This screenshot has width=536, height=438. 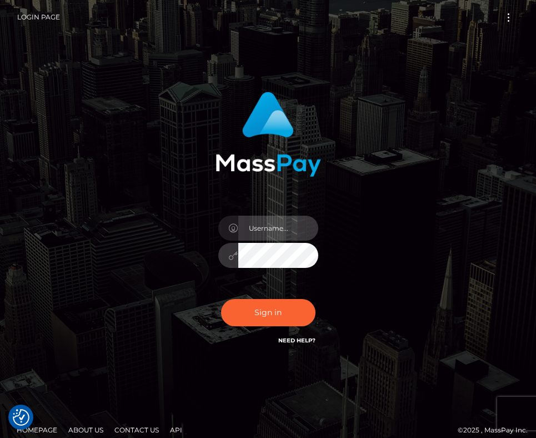 I want to click on a: Login Page, so click(x=38, y=17).